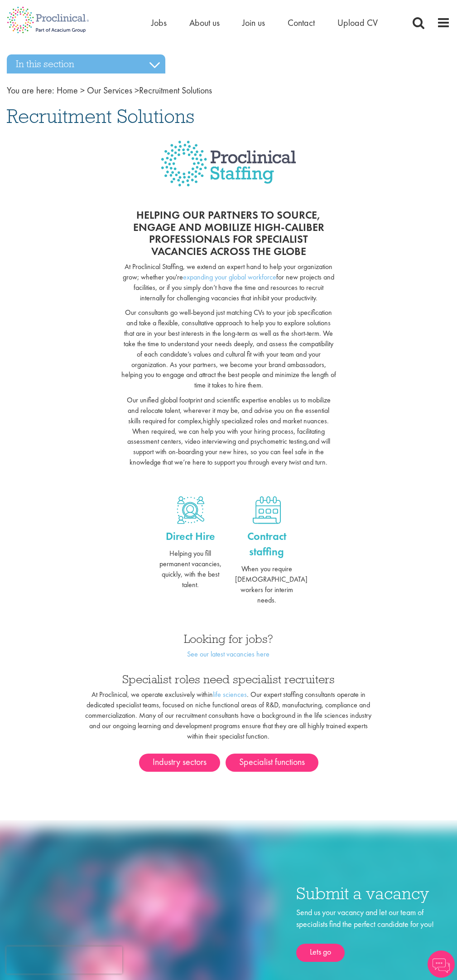 This screenshot has width=457, height=980. I want to click on a: Upload CV, so click(358, 23).